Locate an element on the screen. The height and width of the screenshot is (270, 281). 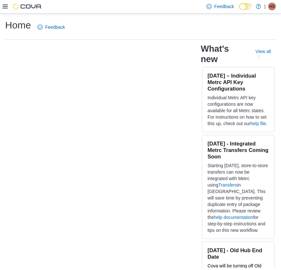
h1: Home is located at coordinates (18, 25).